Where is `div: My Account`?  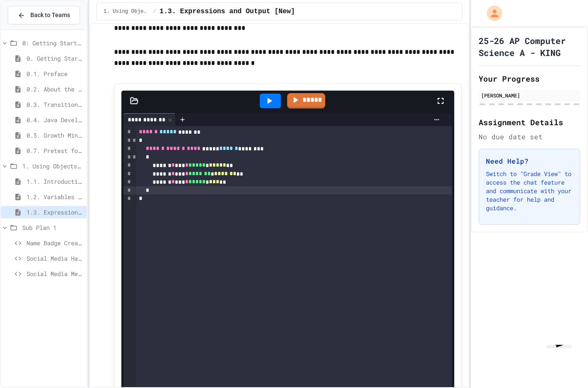 div: My Account is located at coordinates (491, 13).